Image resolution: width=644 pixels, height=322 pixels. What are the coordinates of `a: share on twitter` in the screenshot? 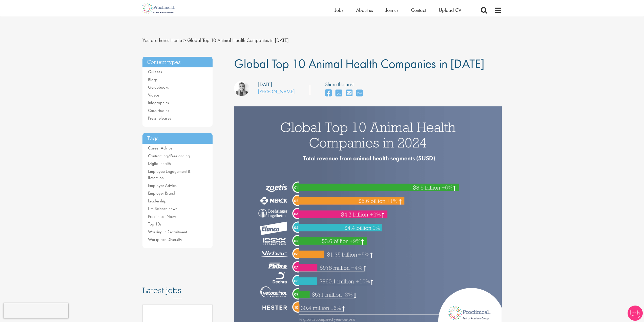 It's located at (339, 93).